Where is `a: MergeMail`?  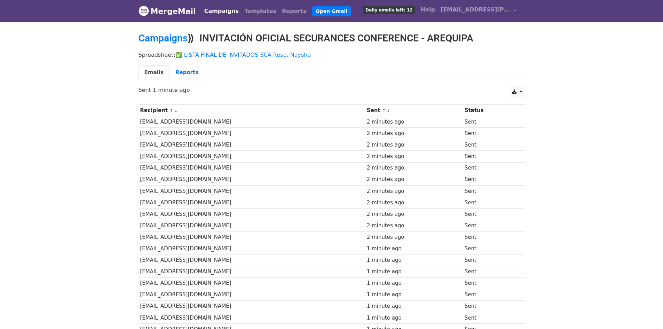 a: MergeMail is located at coordinates (167, 11).